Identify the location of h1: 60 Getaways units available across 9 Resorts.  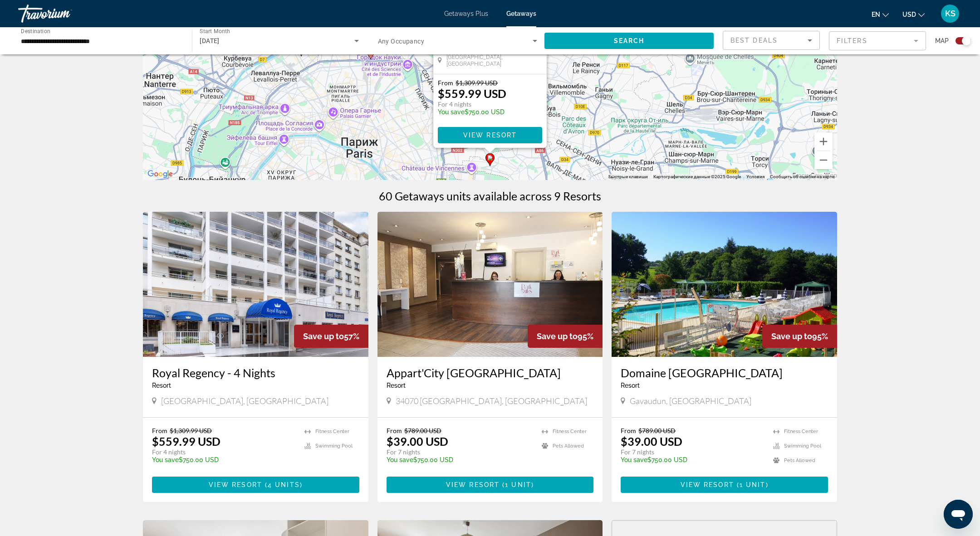
(490, 196).